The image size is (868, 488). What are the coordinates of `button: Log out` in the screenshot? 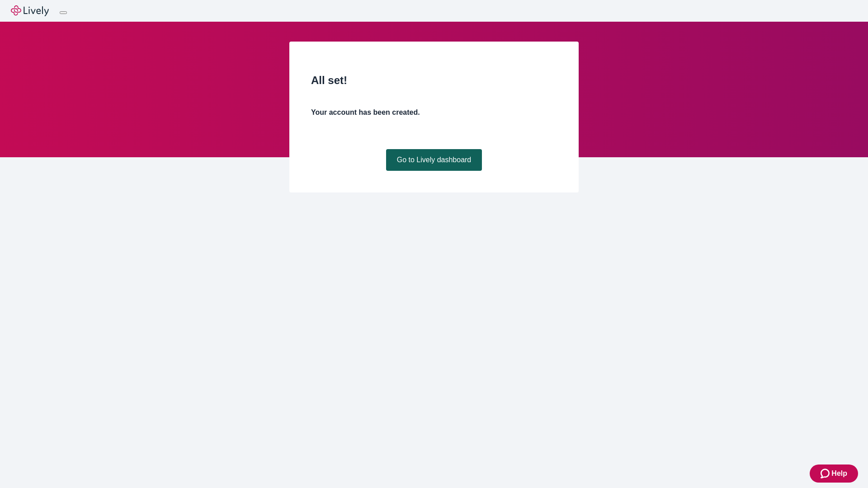 It's located at (63, 13).